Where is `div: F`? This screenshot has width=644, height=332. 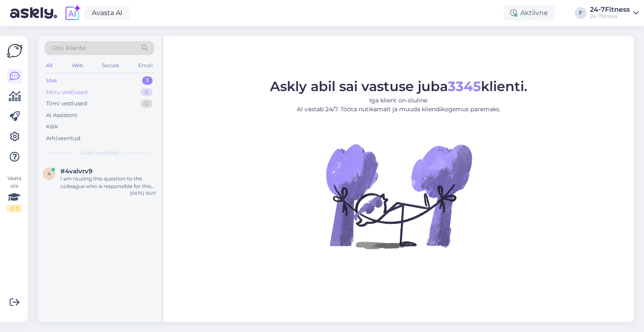
div: F is located at coordinates (581, 13).